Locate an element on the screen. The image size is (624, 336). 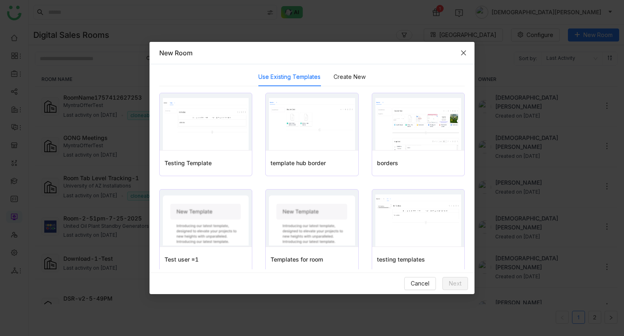
button: Use Existing Templates is located at coordinates (289, 77).